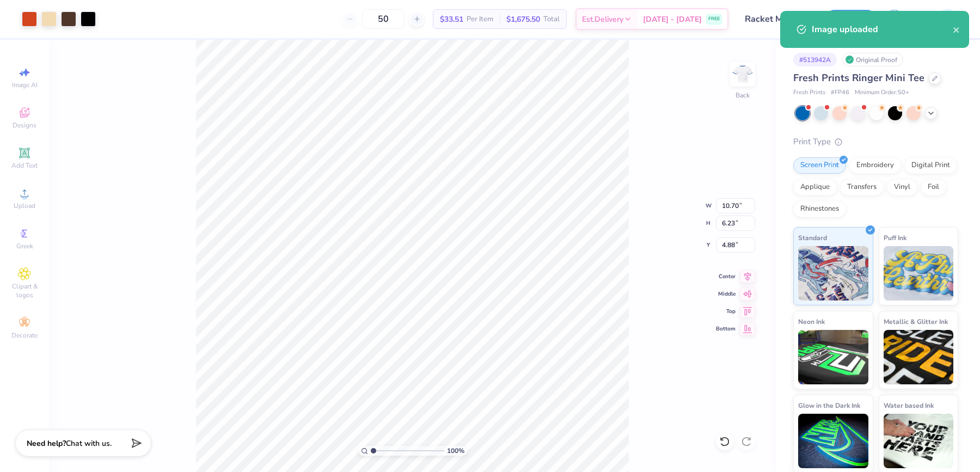  What do you see at coordinates (776, 19) in the screenshot?
I see `input: Untitled Design` at bounding box center [776, 19].